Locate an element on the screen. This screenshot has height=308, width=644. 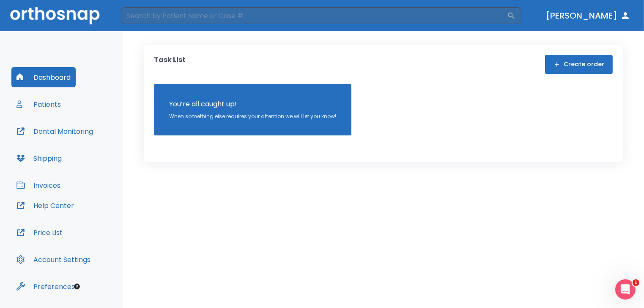
input: Search by Patient Name or Case # is located at coordinates (314, 16).